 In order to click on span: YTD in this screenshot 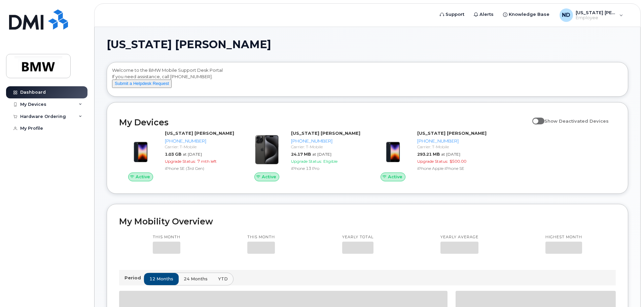, I will do `click(223, 279)`.